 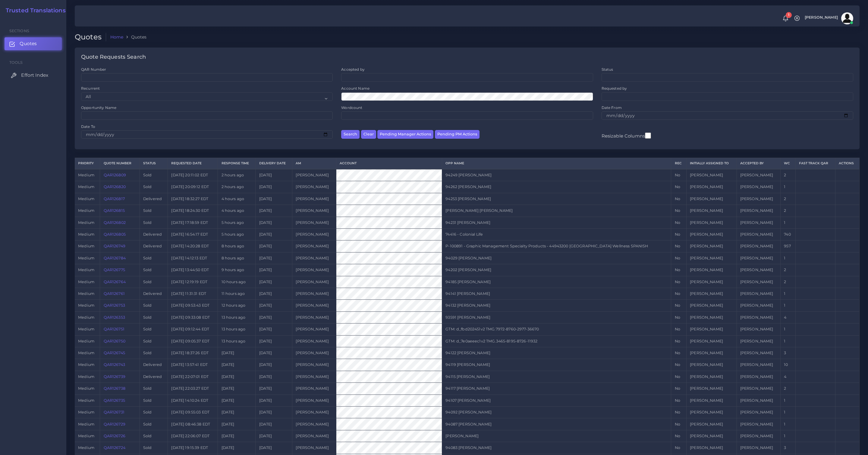 I want to click on a: QAR126805, so click(x=115, y=234).